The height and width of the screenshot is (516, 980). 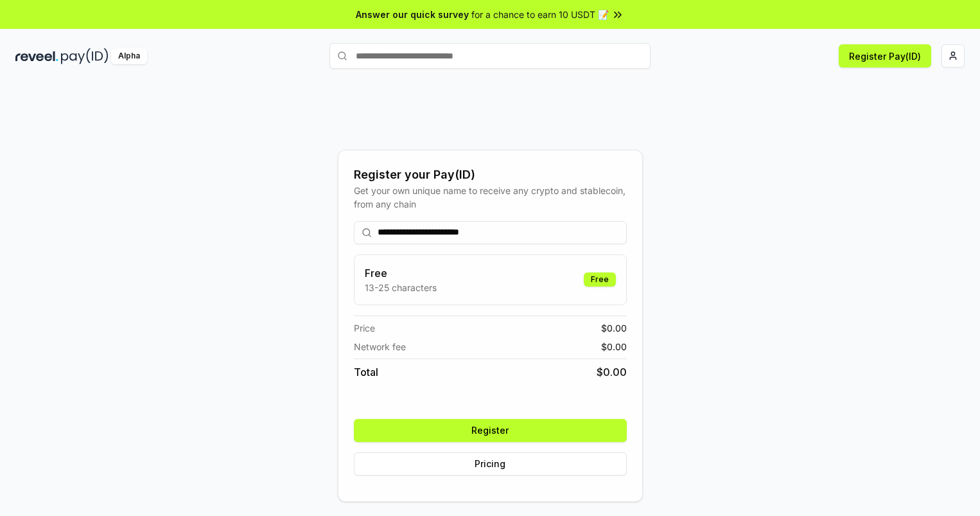 What do you see at coordinates (37, 56) in the screenshot?
I see `img: reveel_dark` at bounding box center [37, 56].